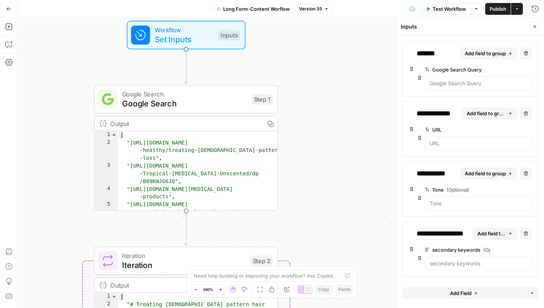 This screenshot has height=308, width=544. I want to click on label: secondary keywords, so click(458, 250).